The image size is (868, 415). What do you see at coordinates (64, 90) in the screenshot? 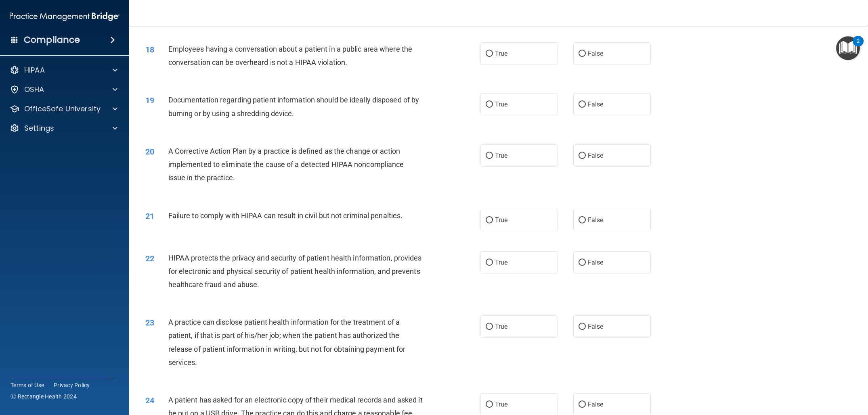
I see `a: OSHA` at bounding box center [64, 90].